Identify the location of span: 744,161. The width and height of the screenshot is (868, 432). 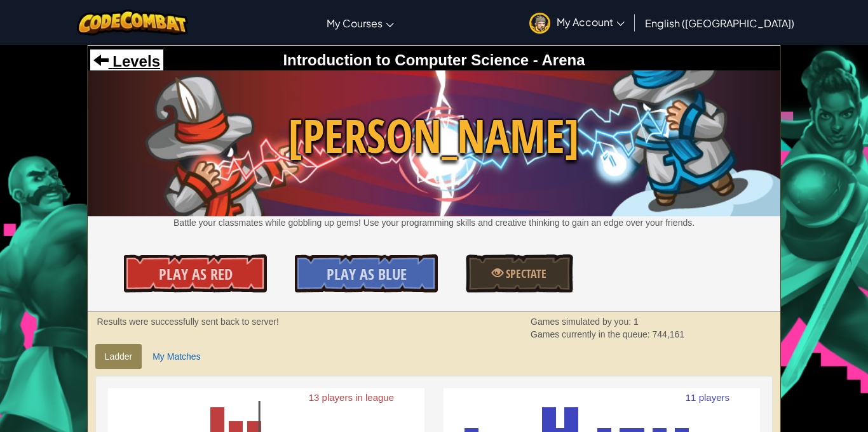
(668, 335).